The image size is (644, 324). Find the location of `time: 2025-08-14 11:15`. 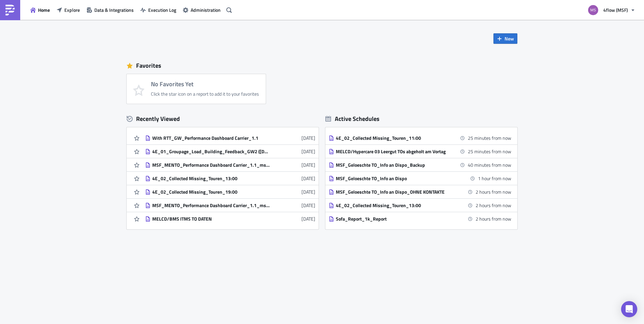

time: 2025-08-14 11:15 is located at coordinates (489, 165).